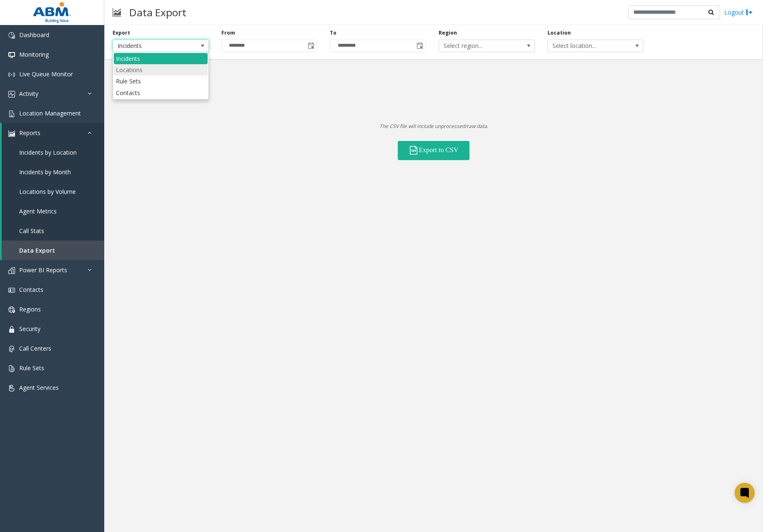 Image resolution: width=763 pixels, height=532 pixels. Describe the element at coordinates (433, 126) in the screenshot. I see `p: The CSV file will include unprocessed/raw data.` at that location.